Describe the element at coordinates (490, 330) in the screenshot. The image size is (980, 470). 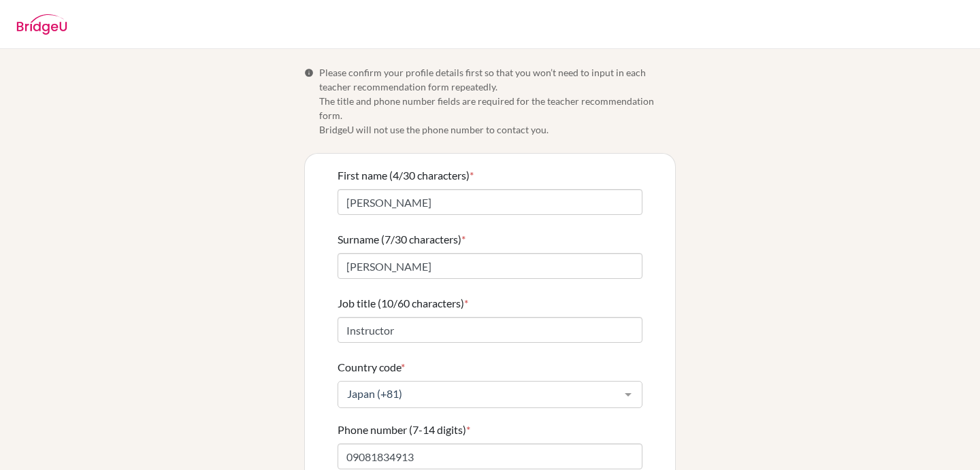
I see `input: Enter your job title` at that location.